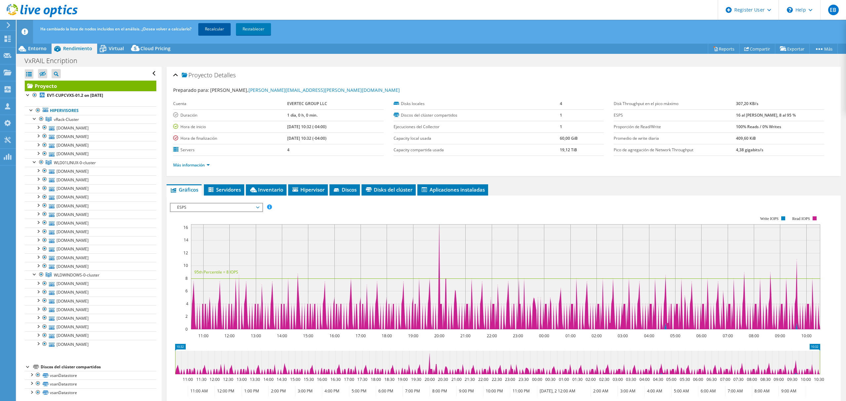 Image resolution: width=846 pixels, height=401 pixels. What do you see at coordinates (477, 104) in the screenshot?
I see `label: Disks locales` at bounding box center [477, 104].